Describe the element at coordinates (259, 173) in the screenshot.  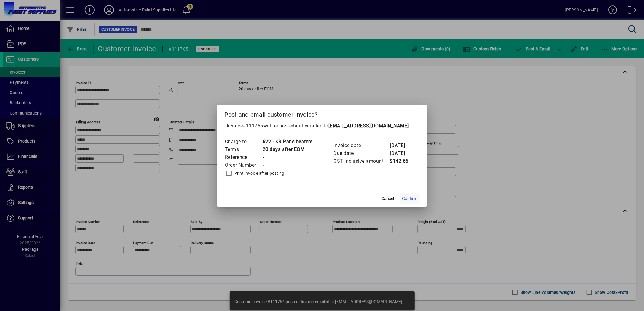
I see `label: Print invoice after posting` at that location.